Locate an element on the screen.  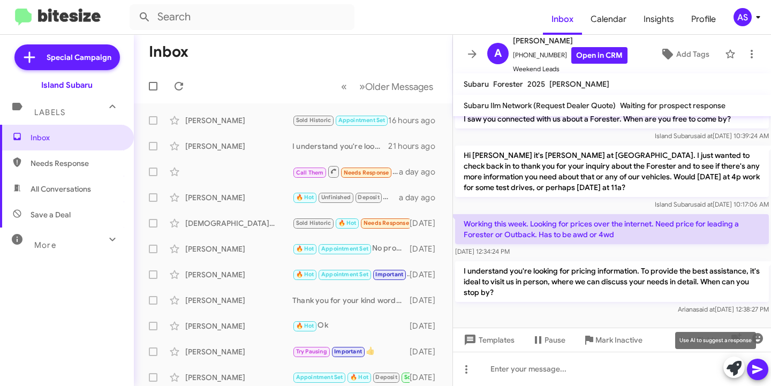
span: Weekend Leads is located at coordinates (570, 69).